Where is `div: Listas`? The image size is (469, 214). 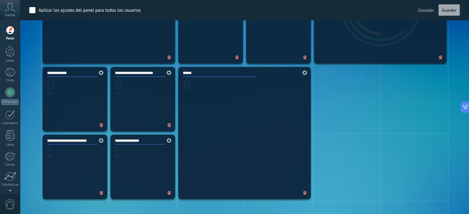 div: Listas is located at coordinates (10, 145).